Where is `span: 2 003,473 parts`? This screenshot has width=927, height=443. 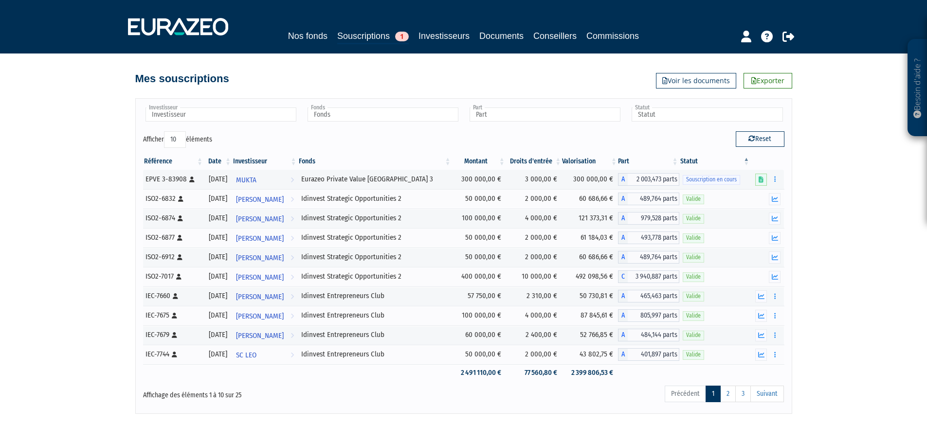
span: 2 003,473 parts is located at coordinates (653, 179).